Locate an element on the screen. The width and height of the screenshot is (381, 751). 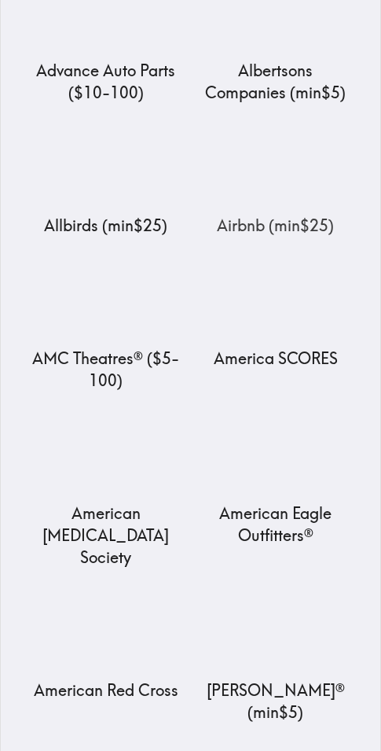
a: AirbnbAirbnb (min$25) is located at coordinates (276, 176).